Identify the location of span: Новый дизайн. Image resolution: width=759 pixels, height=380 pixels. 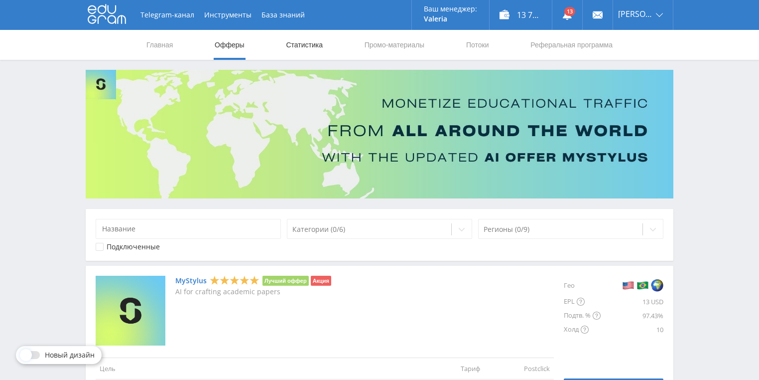
(70, 355).